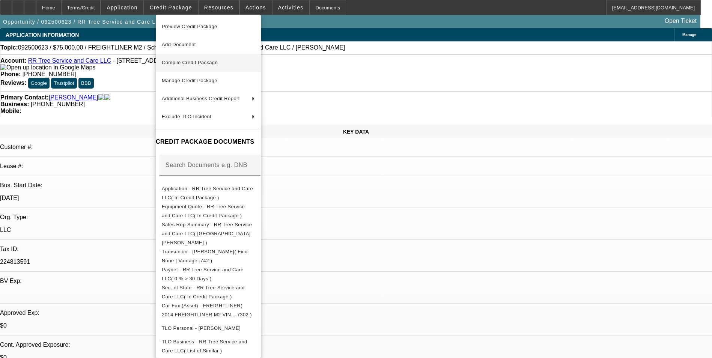 Image resolution: width=712 pixels, height=358 pixels. Describe the element at coordinates (179, 44) in the screenshot. I see `span: Add Document` at that location.